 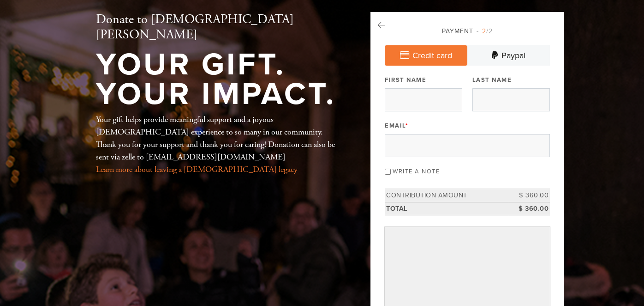 What do you see at coordinates (447, 195) in the screenshot?
I see `td: Contribution Amount` at bounding box center [447, 195].